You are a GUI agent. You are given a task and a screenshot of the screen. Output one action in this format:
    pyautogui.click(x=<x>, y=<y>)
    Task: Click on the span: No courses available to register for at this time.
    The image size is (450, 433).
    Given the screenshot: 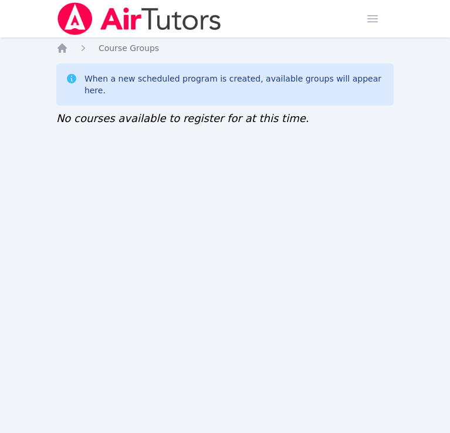 What is the action you would take?
    pyautogui.click(x=182, y=118)
    